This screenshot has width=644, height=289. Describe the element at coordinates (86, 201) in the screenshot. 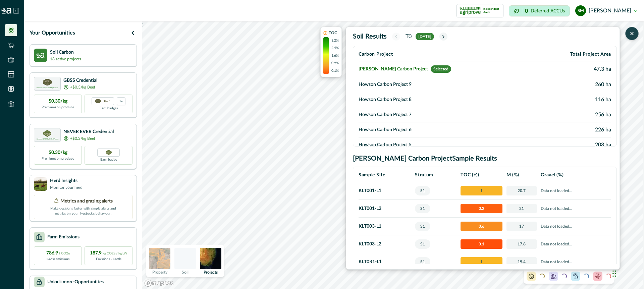

I see `p: Metrics and grazing alerts` at that location.